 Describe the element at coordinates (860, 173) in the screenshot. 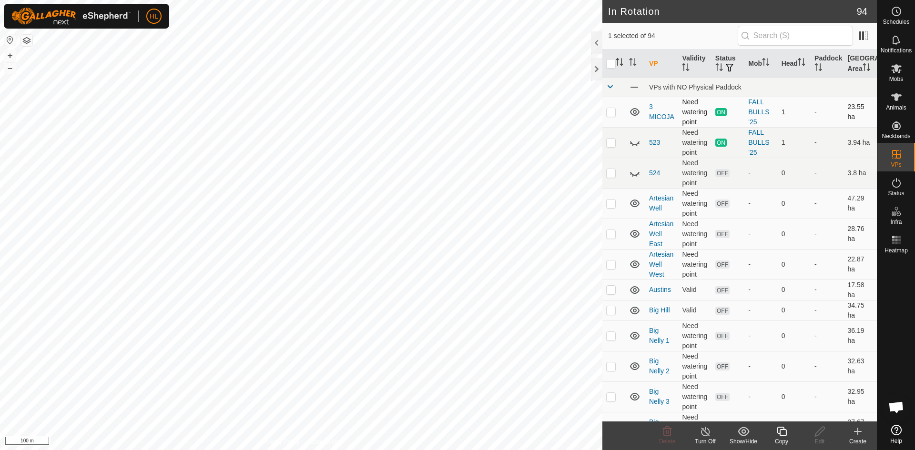

I see `td: 3.8 ha` at that location.